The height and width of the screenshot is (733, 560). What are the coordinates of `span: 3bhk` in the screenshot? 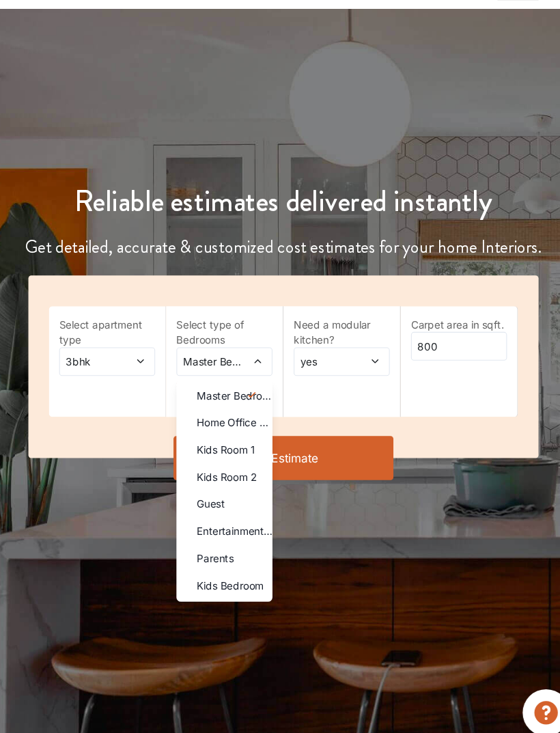 It's located at (103, 370).